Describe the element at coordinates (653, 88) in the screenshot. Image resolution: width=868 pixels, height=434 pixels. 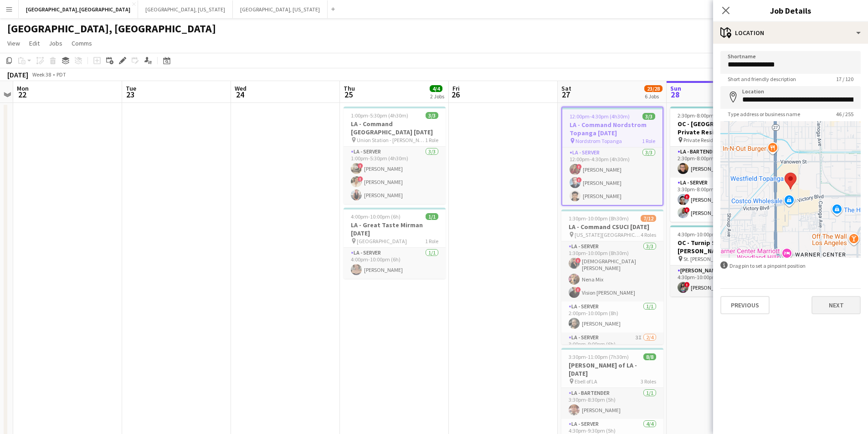
I see `span: 23/28` at that location.